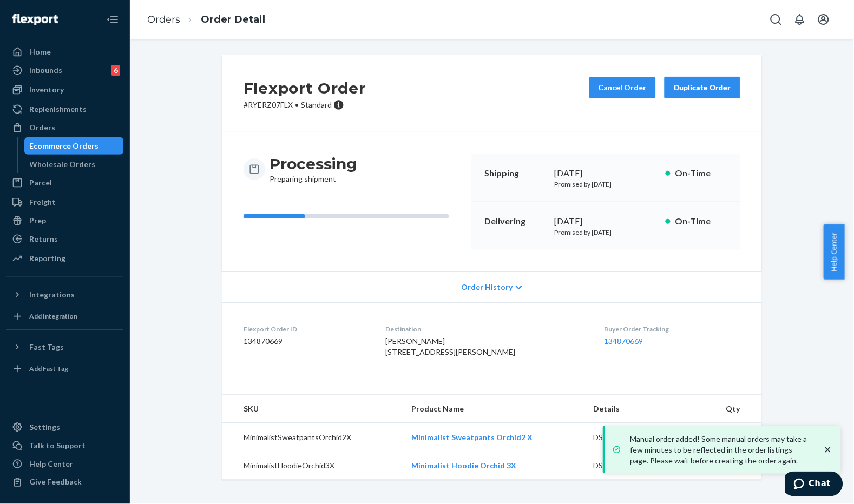 The height and width of the screenshot is (504, 854). I want to click on a: 134870669, so click(624, 341).